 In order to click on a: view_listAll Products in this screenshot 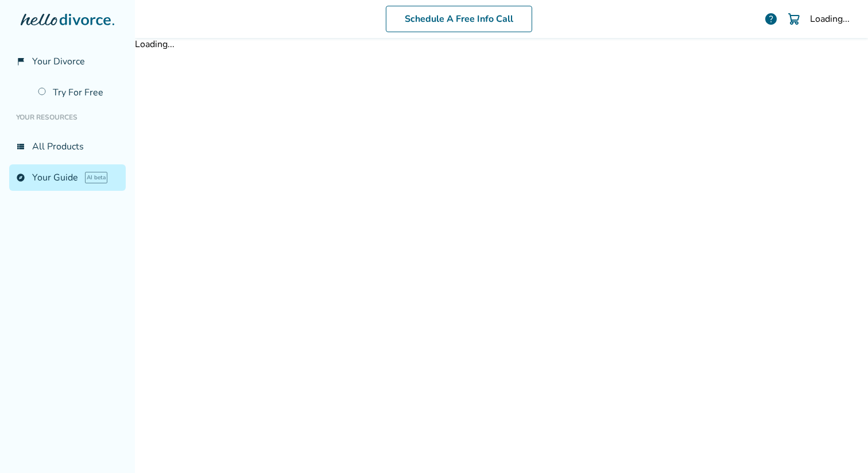, I will do `click(67, 147)`.